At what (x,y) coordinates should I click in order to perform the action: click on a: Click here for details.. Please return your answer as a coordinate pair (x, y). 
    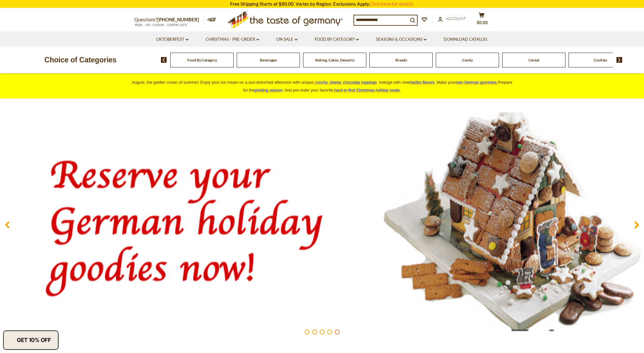
    Looking at the image, I should click on (392, 4).